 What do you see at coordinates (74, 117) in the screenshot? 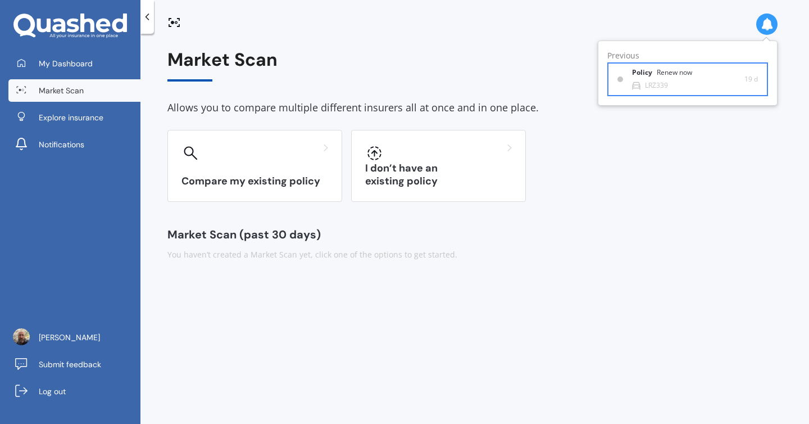
I see `a: Explore insurance` at bounding box center [74, 117].